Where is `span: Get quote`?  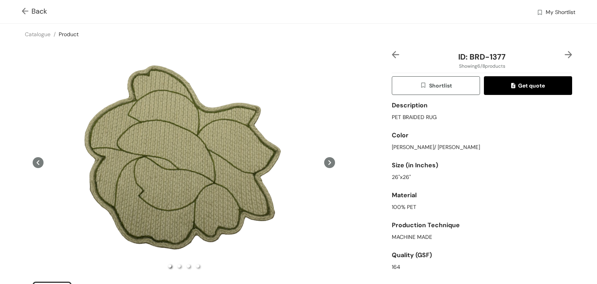 span: Get quote is located at coordinates (528, 85).